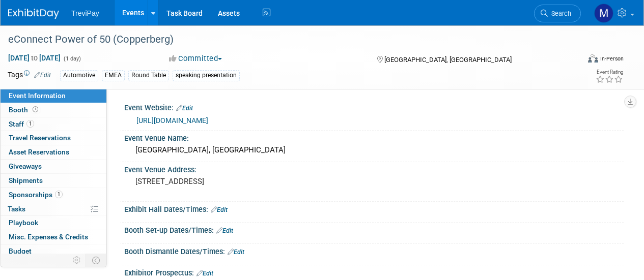 The height and width of the screenshot is (280, 644). What do you see at coordinates (53, 152) in the screenshot?
I see `a: Asset Reservations` at bounding box center [53, 152].